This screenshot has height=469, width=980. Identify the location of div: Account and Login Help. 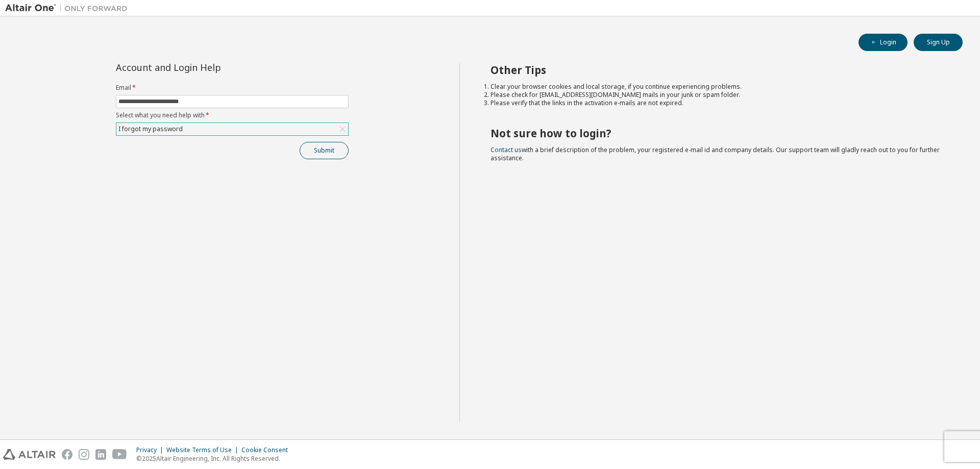
(209, 67).